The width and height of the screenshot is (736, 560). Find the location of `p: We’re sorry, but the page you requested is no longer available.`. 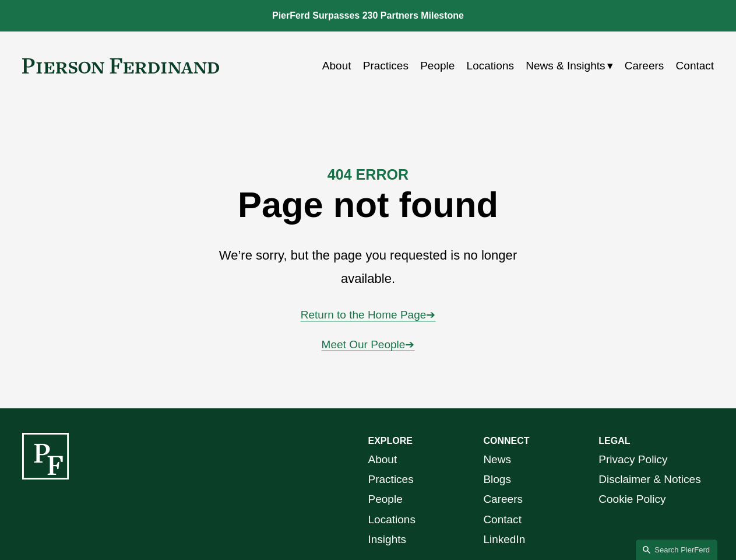

p: We’re sorry, but the page you requested is no longer available. is located at coordinates (368, 266).